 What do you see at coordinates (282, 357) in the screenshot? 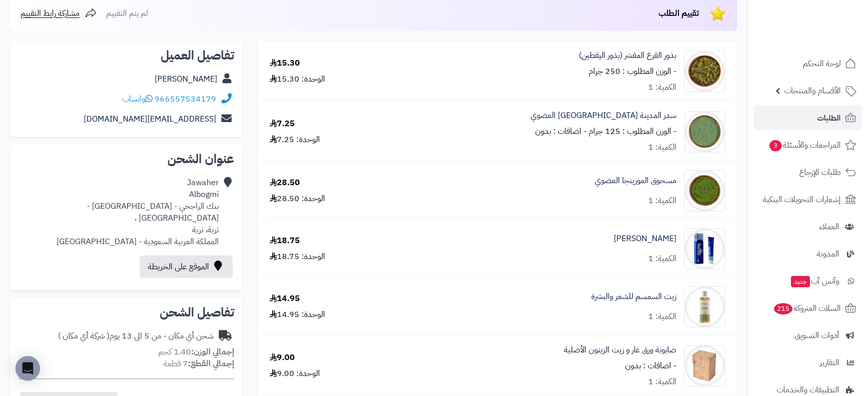
I see `div: 9.00` at bounding box center [282, 357].